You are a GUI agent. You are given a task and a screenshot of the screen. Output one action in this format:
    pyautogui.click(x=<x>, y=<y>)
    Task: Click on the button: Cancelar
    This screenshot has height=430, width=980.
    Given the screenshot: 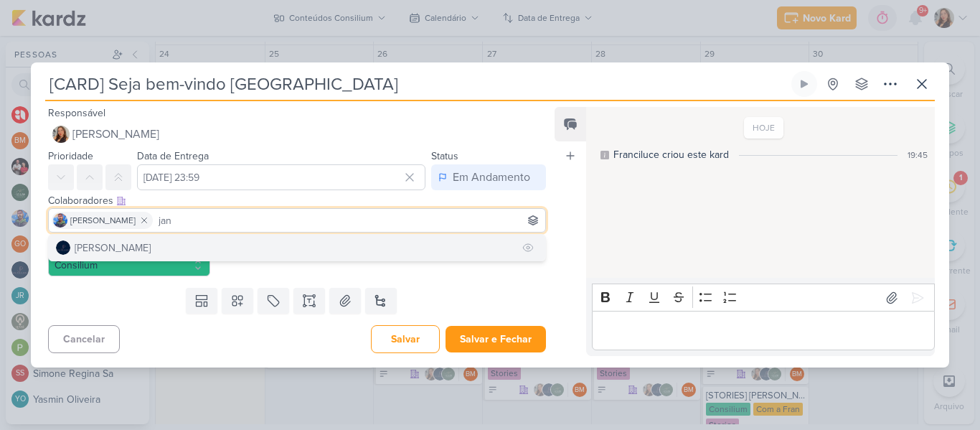 What is the action you would take?
    pyautogui.click(x=84, y=338)
    